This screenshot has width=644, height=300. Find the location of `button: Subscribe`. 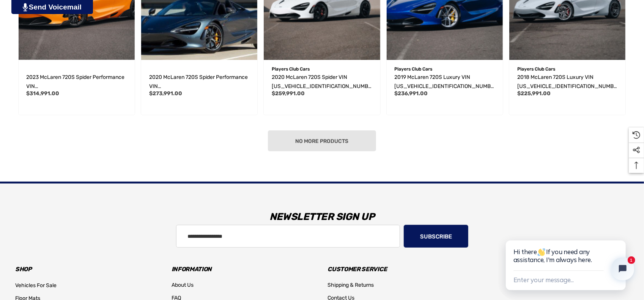

button: Subscribe is located at coordinates (436, 236).